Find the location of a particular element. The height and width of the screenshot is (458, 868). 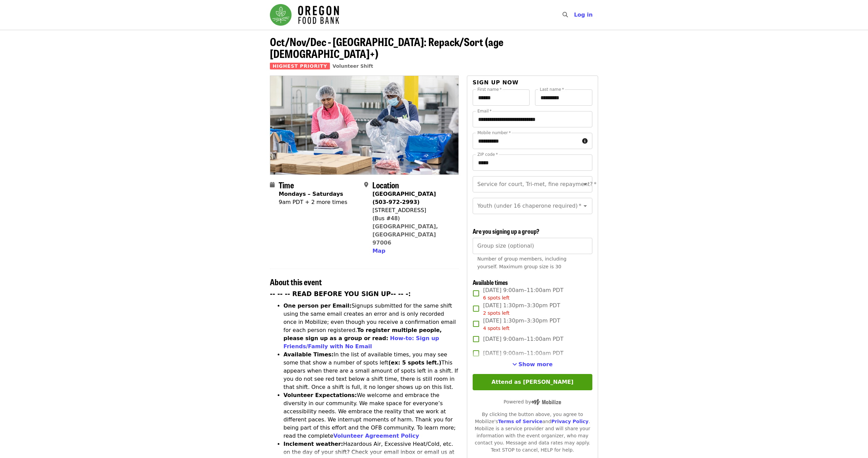

strong: Mondays – Saturdays is located at coordinates (311, 194).